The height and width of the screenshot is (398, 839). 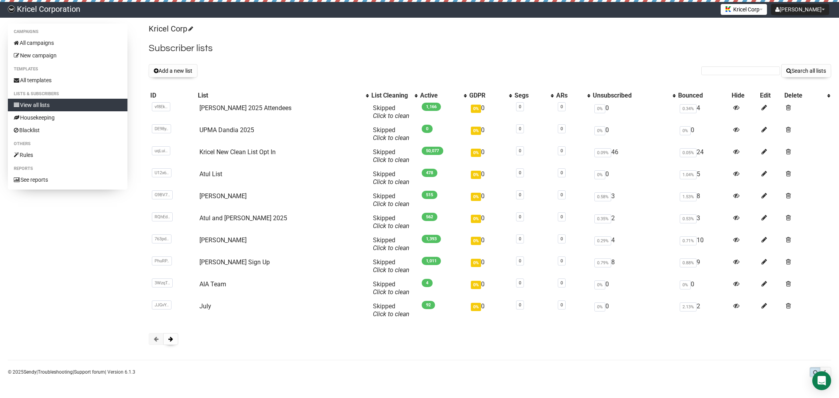 What do you see at coordinates (431, 239) in the screenshot?
I see `span: 1,393` at bounding box center [431, 239].